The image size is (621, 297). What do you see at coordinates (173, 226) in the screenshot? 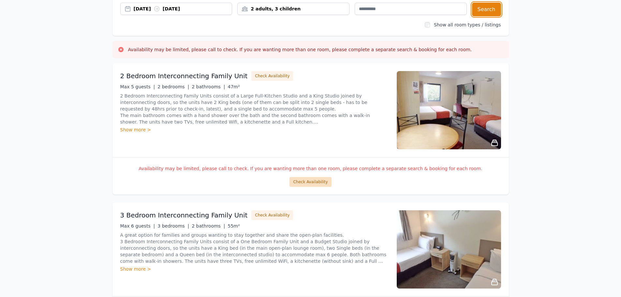
I see `span: 3 bedrooms |` at bounding box center [173, 226].